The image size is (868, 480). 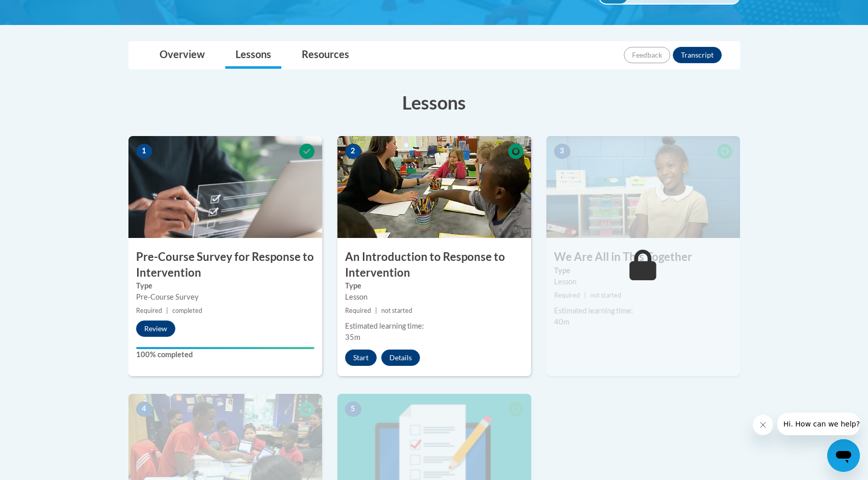 What do you see at coordinates (434, 265) in the screenshot?
I see `h3: An Introduction to Response to Intervention` at bounding box center [434, 265].